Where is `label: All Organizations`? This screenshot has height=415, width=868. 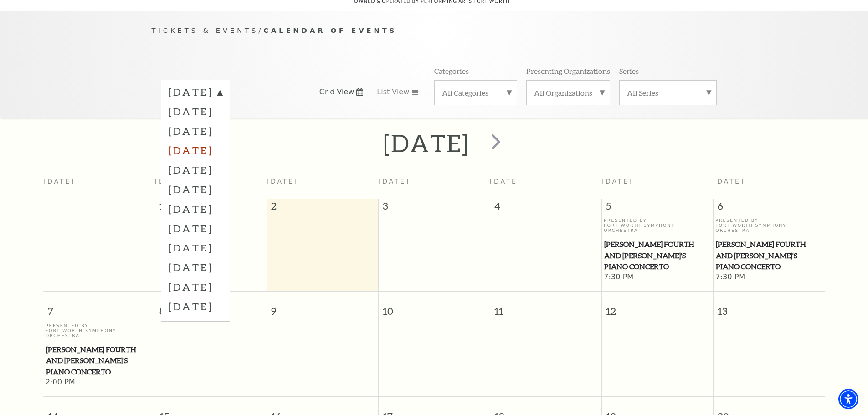 label: All Organizations is located at coordinates (568, 93).